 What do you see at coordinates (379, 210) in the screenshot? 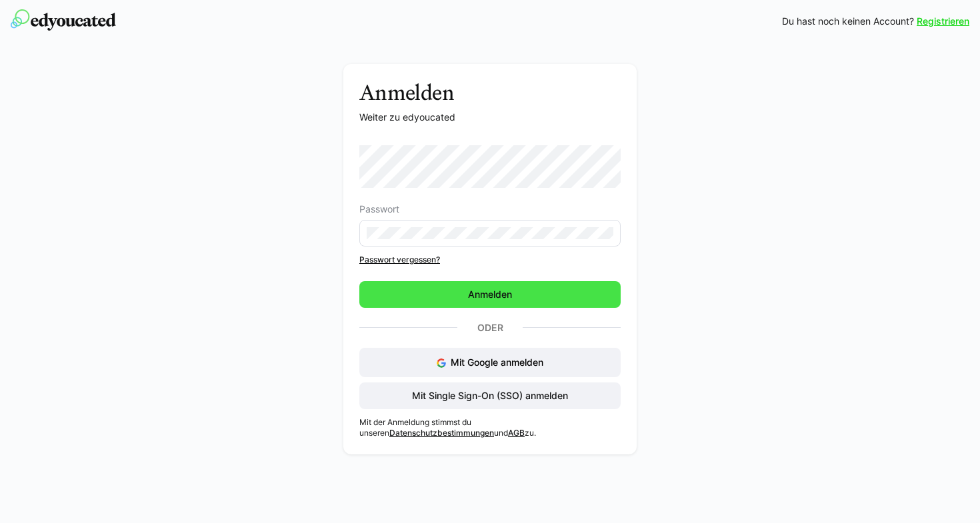
I see `span: Passwort` at bounding box center [379, 210].